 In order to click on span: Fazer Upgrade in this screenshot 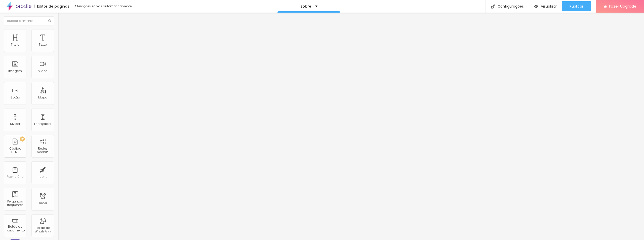, I will do `click(623, 6)`.